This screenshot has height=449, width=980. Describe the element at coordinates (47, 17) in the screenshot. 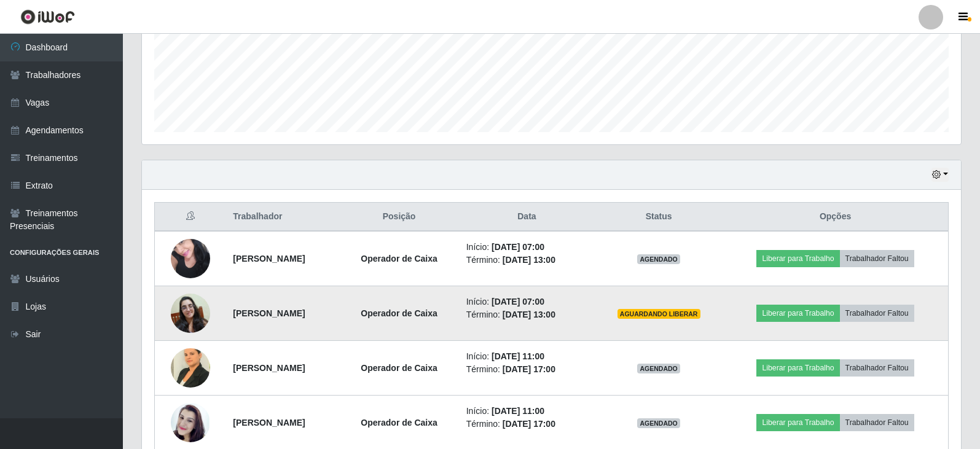

I see `img: CoreUI Logo` at that location.